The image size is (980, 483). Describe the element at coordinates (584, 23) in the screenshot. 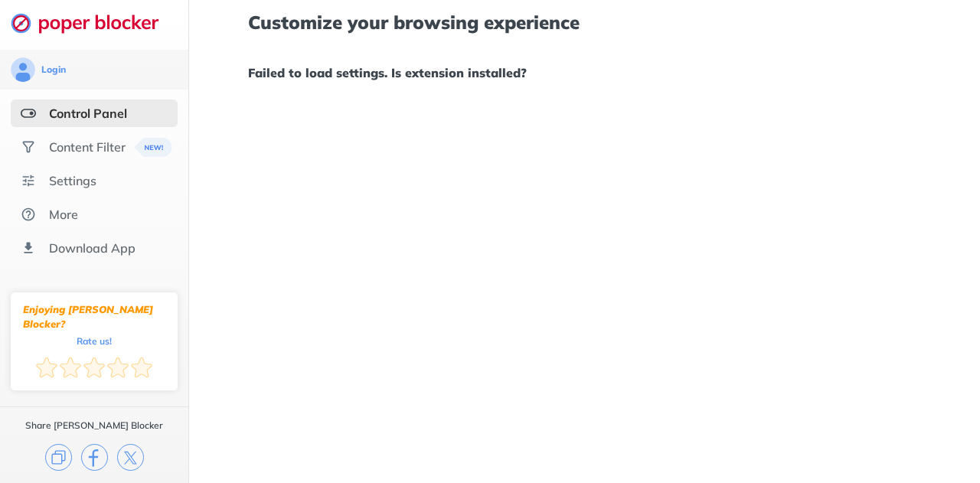

I see `h1: Customize your browsing experience` at that location.